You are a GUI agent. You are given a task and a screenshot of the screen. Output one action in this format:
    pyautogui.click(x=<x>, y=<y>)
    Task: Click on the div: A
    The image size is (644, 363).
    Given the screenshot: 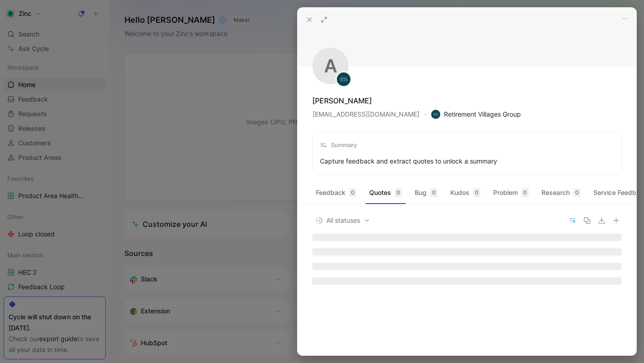 What is the action you would take?
    pyautogui.click(x=331, y=66)
    